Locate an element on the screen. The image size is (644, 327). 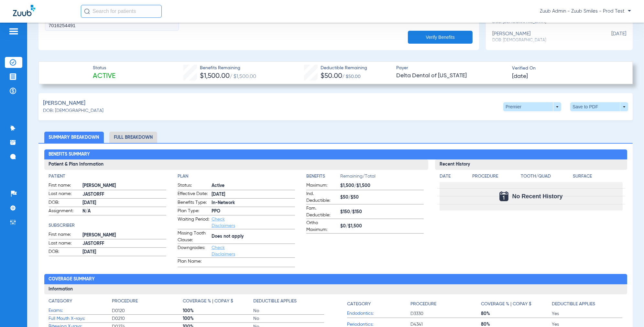
span: Deductible Remaining is located at coordinates (344, 68).